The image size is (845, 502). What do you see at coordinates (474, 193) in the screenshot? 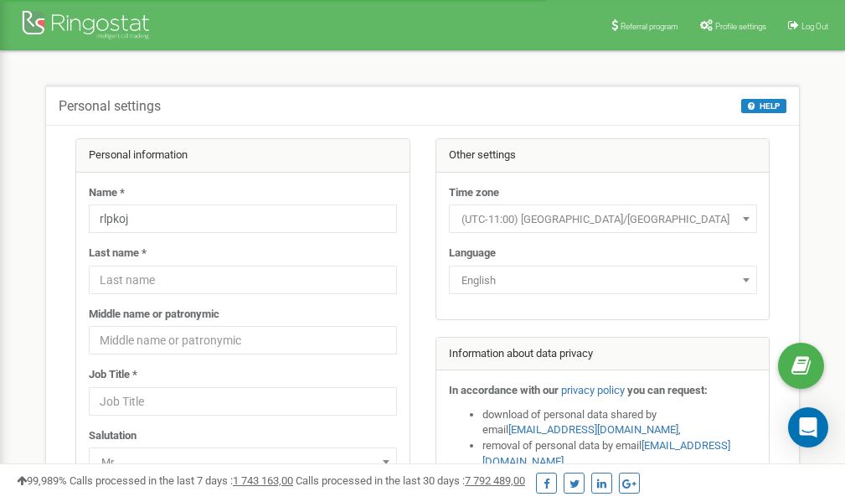
I see `label: Time zone` at bounding box center [474, 193].